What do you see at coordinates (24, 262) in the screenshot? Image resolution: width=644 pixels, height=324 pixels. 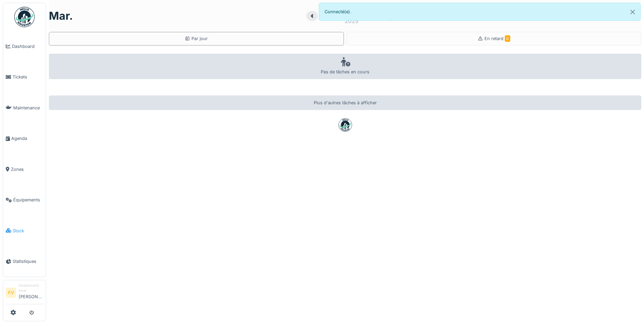 I see `a: Statistiques` at bounding box center [24, 262].